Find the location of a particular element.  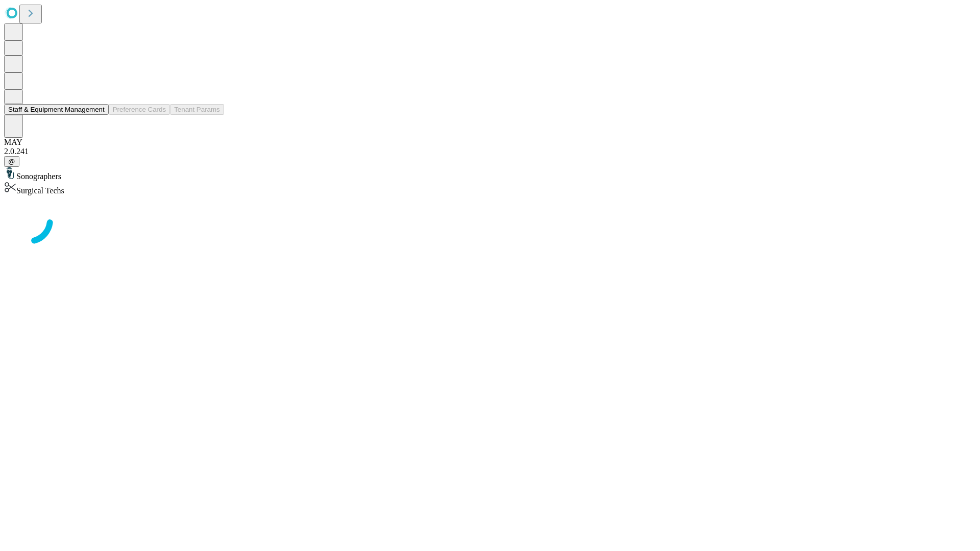

button: Staff & Equipment Management is located at coordinates (56, 109).